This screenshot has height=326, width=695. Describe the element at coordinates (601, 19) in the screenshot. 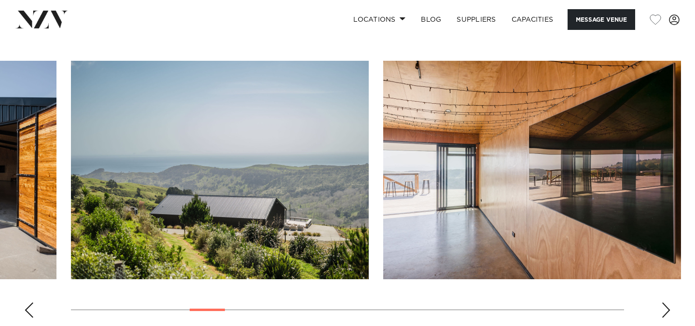

I see `button: Message Venue` at that location.